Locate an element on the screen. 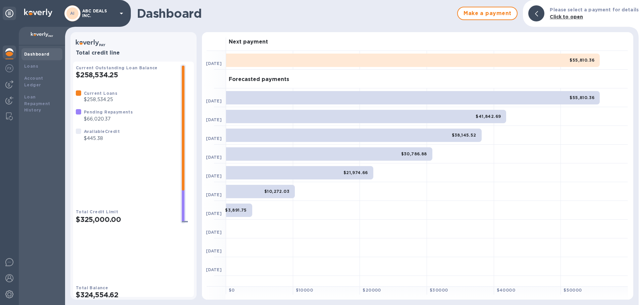 The image size is (644, 305). h3: Next payment is located at coordinates (249, 42).